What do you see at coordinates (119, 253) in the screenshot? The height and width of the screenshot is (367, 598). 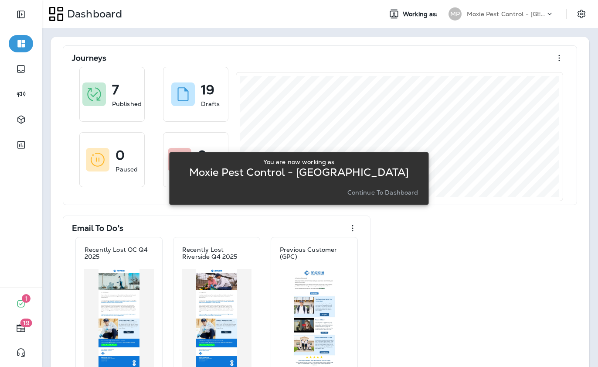 I see `p: Recently Lost OC Q4 2025` at bounding box center [119, 253].